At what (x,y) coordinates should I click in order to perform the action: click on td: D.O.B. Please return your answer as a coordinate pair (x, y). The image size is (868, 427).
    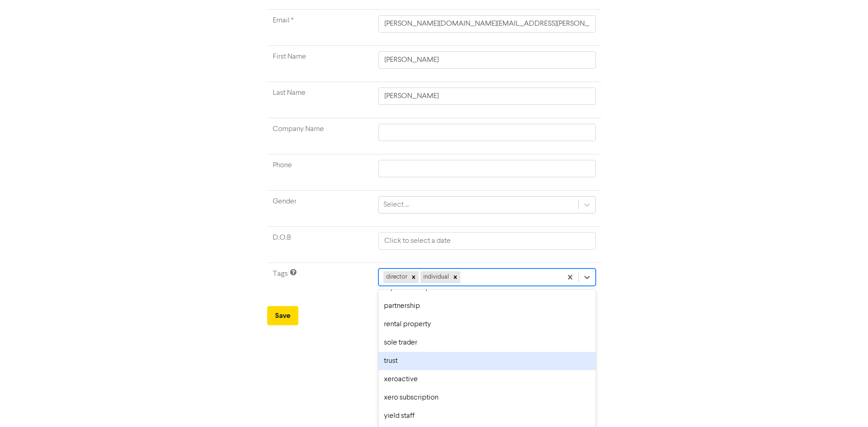
    Looking at the image, I should click on (320, 244).